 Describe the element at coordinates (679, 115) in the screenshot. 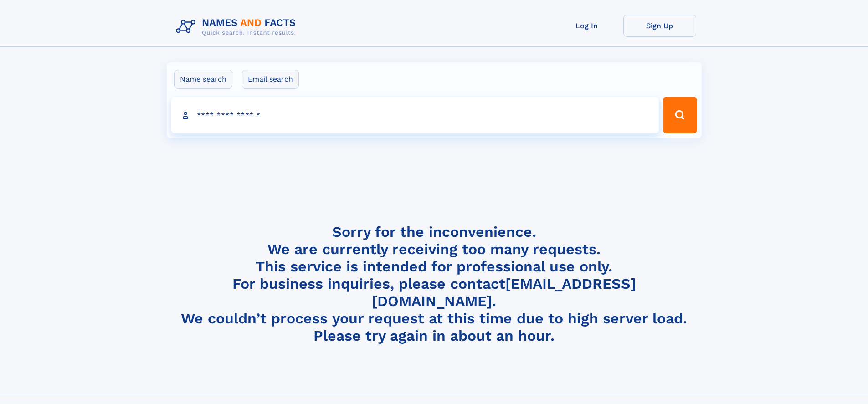

I see `button: Search Button` at that location.